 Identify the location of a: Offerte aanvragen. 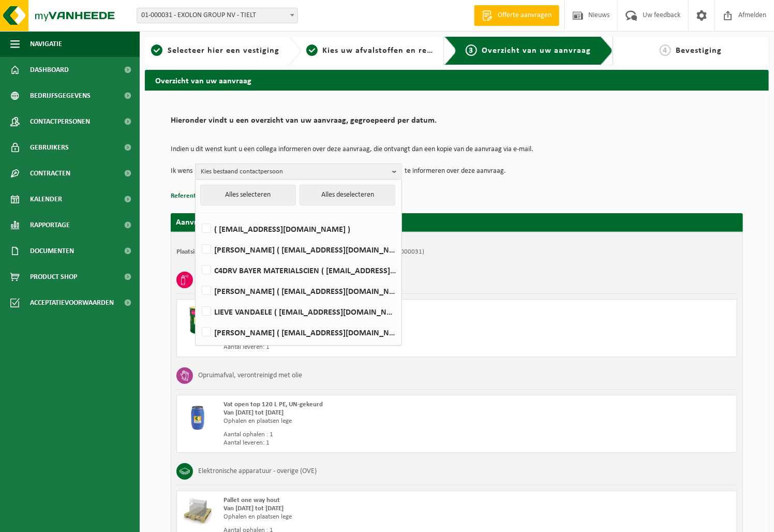
(517, 15).